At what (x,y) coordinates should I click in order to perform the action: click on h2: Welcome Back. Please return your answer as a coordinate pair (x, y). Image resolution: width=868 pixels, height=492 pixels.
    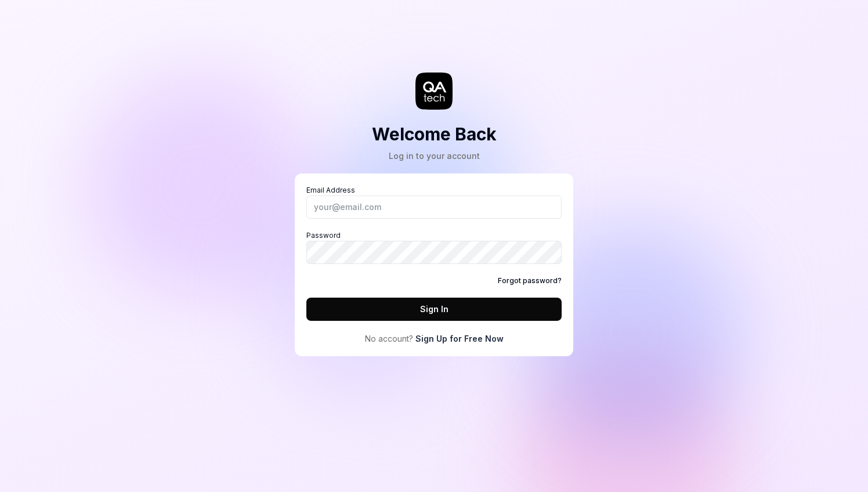
    Looking at the image, I should click on (434, 134).